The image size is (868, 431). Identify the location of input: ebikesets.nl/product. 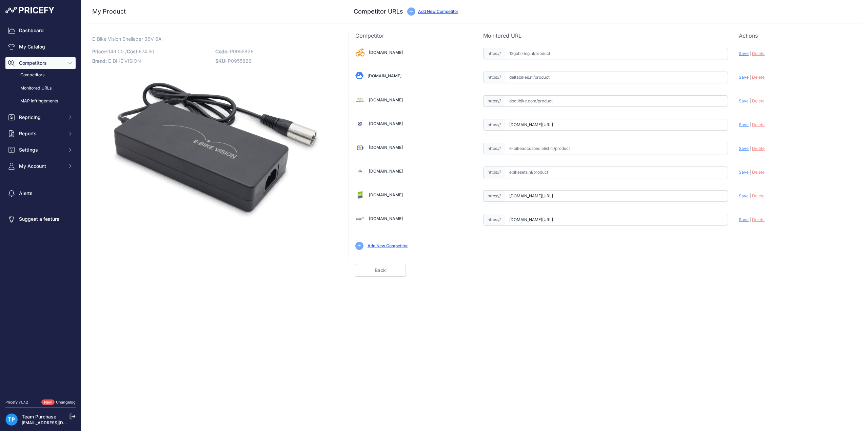
(616, 172).